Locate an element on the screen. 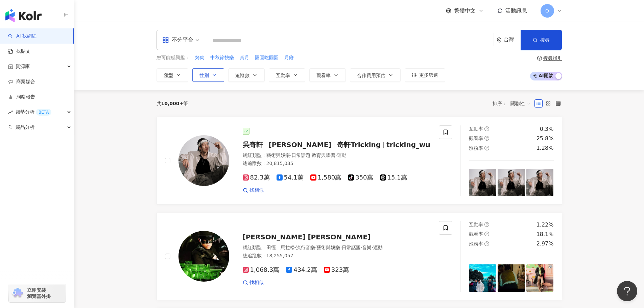  span: 資源庫 is located at coordinates (23, 66).